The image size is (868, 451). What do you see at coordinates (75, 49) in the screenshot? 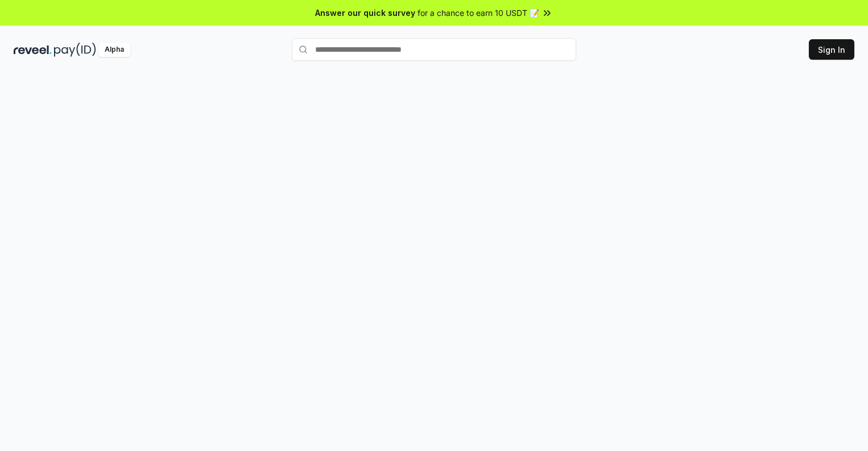
I see `img: pay_id` at bounding box center [75, 49].